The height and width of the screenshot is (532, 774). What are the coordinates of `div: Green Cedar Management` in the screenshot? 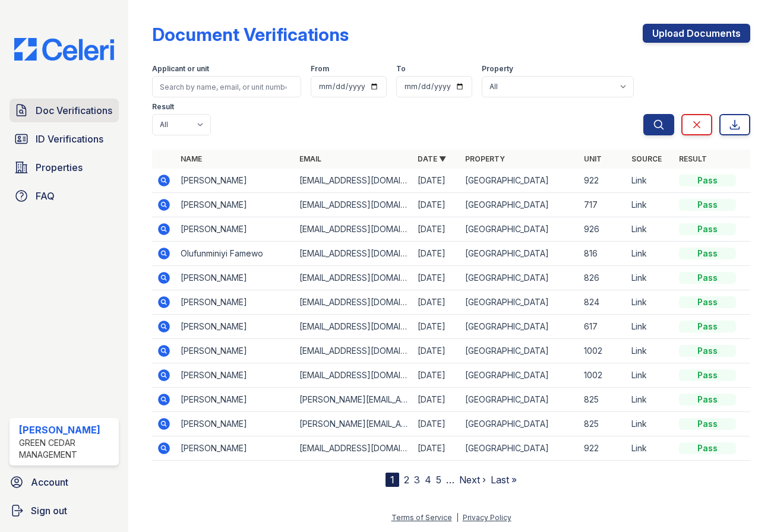 It's located at (67, 449).